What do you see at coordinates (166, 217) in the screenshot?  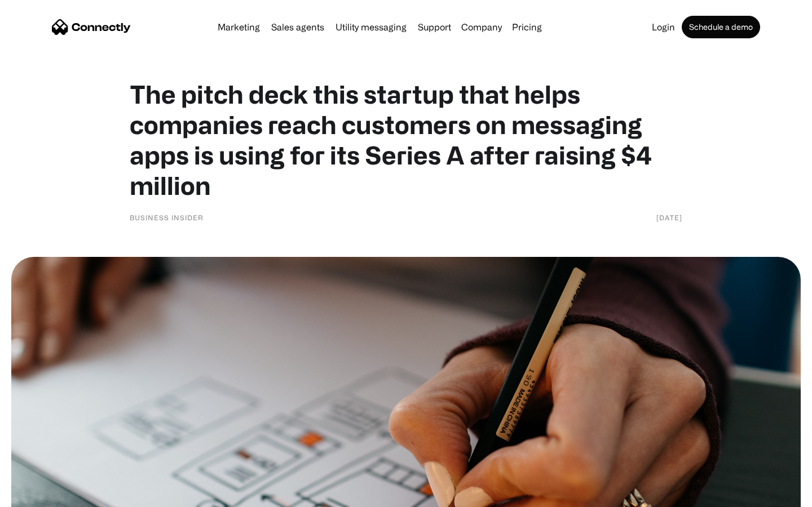 I see `div: Business Insider` at bounding box center [166, 217].